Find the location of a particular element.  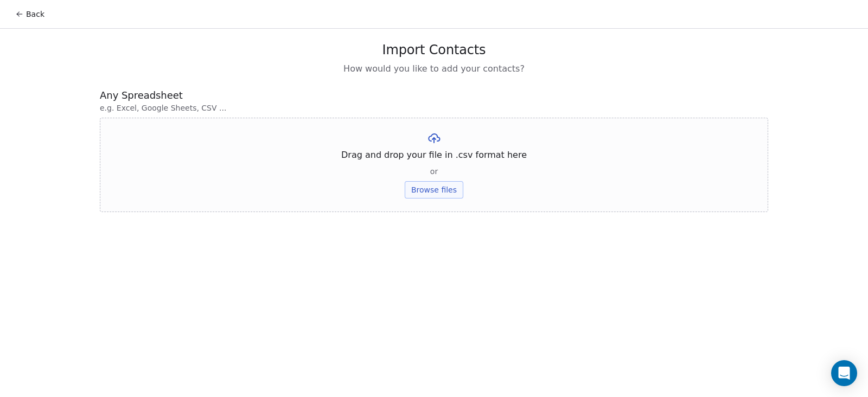

button: Back is located at coordinates (30, 14).